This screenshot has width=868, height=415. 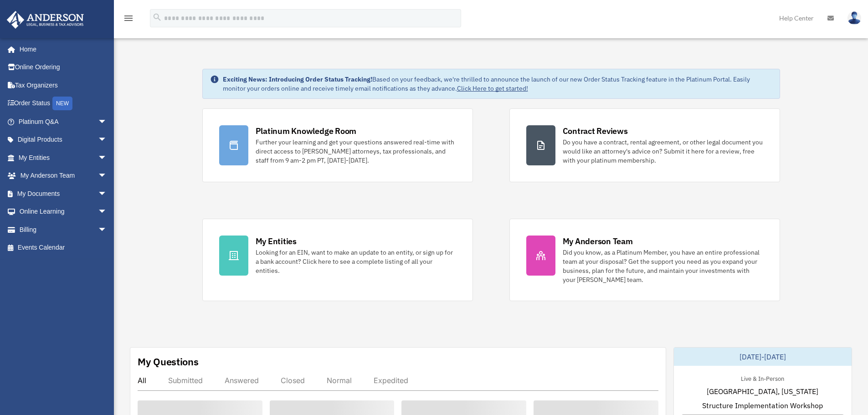 What do you see at coordinates (338, 145) in the screenshot?
I see `a: Platinum Knowledge Room Further your learning and get your questions answered real-time with dire...` at bounding box center [338, 145].